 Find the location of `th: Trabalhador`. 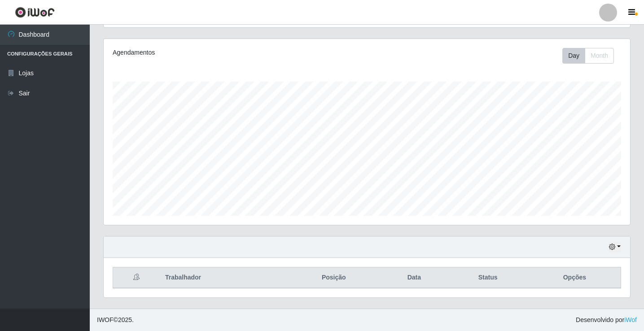

th: Trabalhador is located at coordinates (223, 278).